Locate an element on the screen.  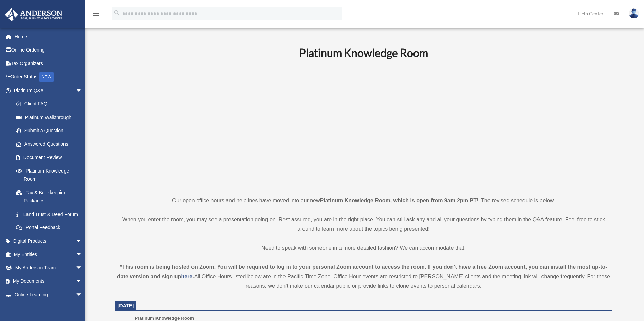
div: NEW is located at coordinates (47, 77).